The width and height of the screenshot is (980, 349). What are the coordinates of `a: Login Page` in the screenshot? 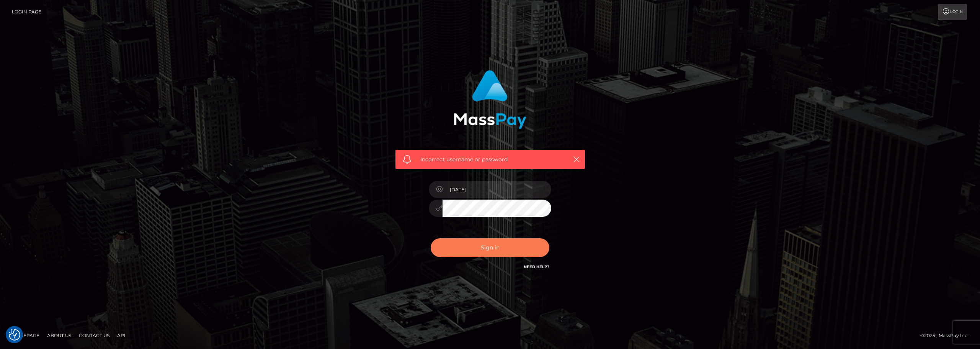 It's located at (26, 12).